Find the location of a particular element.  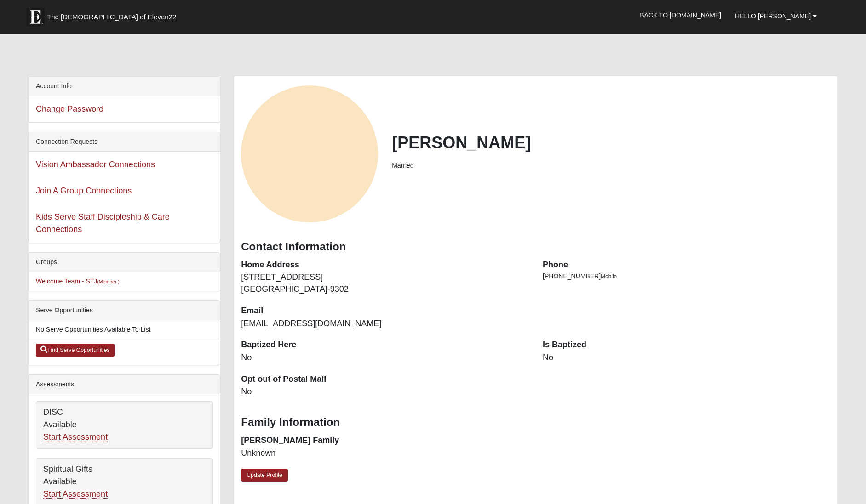

a: Page Security is located at coordinates (819, 494).